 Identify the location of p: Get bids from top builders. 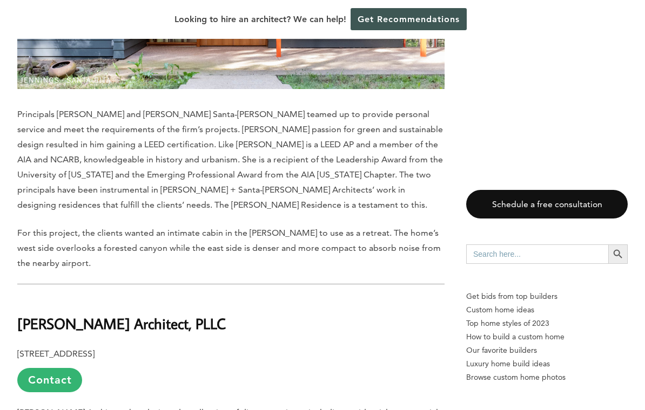
(546, 296).